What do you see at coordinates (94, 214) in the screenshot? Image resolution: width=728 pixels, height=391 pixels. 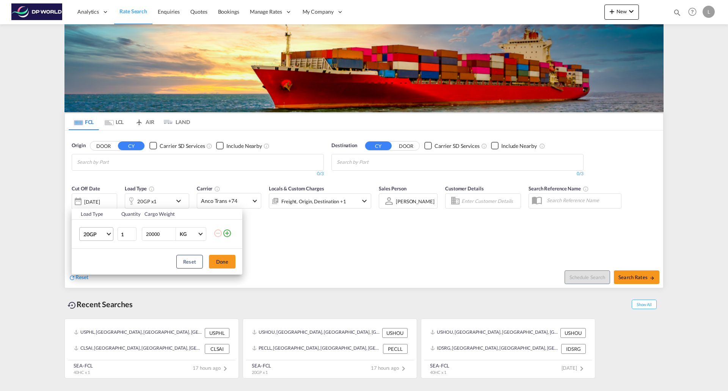 I see `th: Load Type` at bounding box center [94, 214].